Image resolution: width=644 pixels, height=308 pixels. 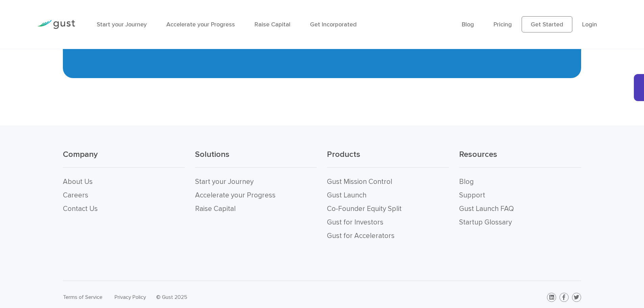 I want to click on img: Gust Logo, so click(x=56, y=24).